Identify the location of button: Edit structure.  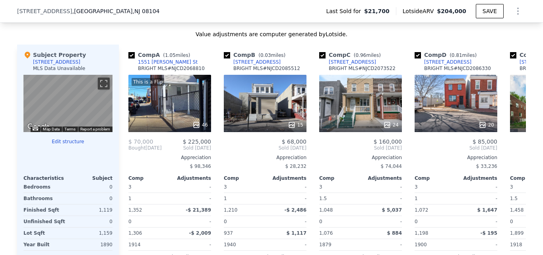
(68, 142).